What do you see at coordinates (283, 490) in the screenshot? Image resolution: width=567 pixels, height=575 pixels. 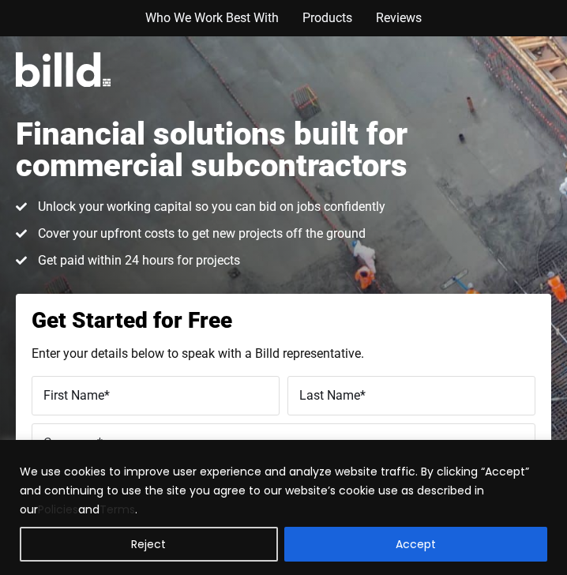 I see `p: We use cookies to improve user experience and analyze website traffic. By clicking “Accept” and c...` at bounding box center [283, 490].